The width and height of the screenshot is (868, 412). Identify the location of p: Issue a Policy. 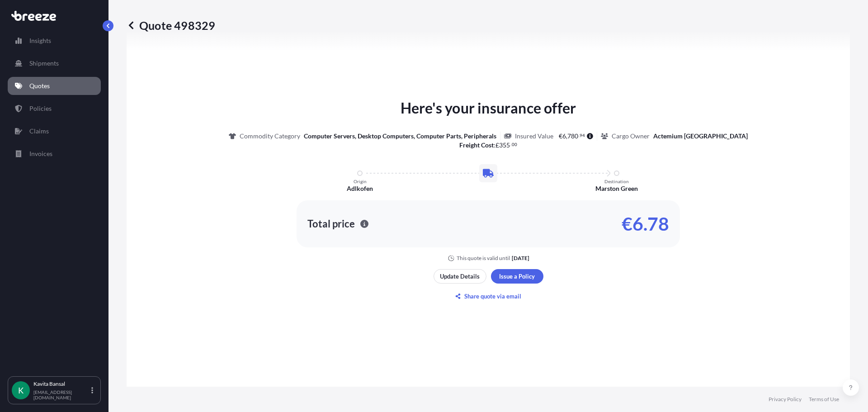
(517, 277).